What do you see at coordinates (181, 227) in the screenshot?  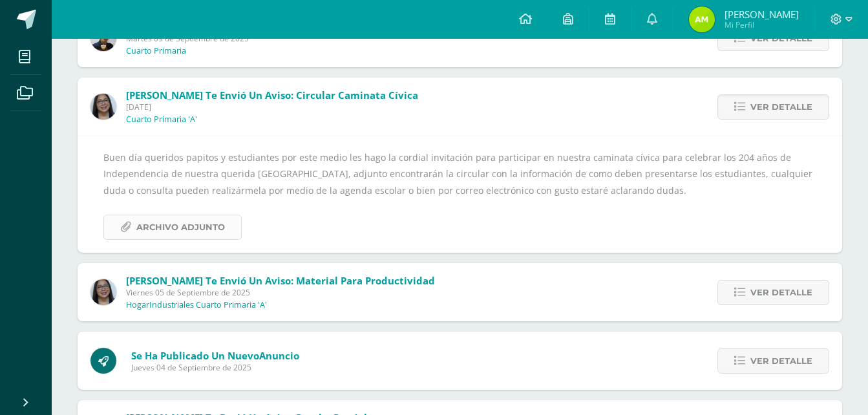 I see `span: Archivo Adjunto` at bounding box center [181, 227].